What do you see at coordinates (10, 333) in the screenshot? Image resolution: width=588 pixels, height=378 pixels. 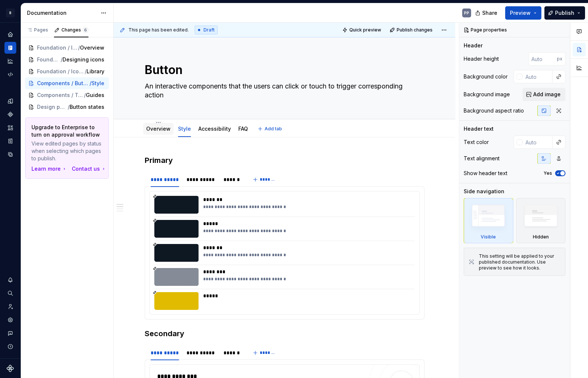 I see `button: Contact support` at bounding box center [10, 333].